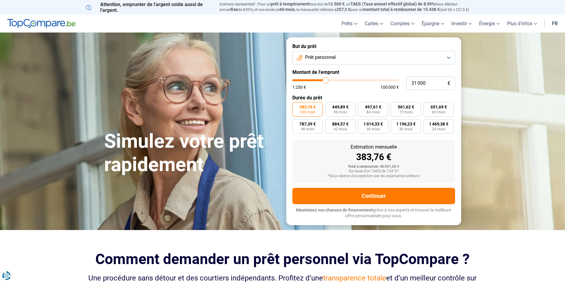  What do you see at coordinates (373, 213) in the screenshot?
I see `p: grâce à nos experts et trouvez la meilleure offre personnalisée pour vous.` at bounding box center [373, 213].